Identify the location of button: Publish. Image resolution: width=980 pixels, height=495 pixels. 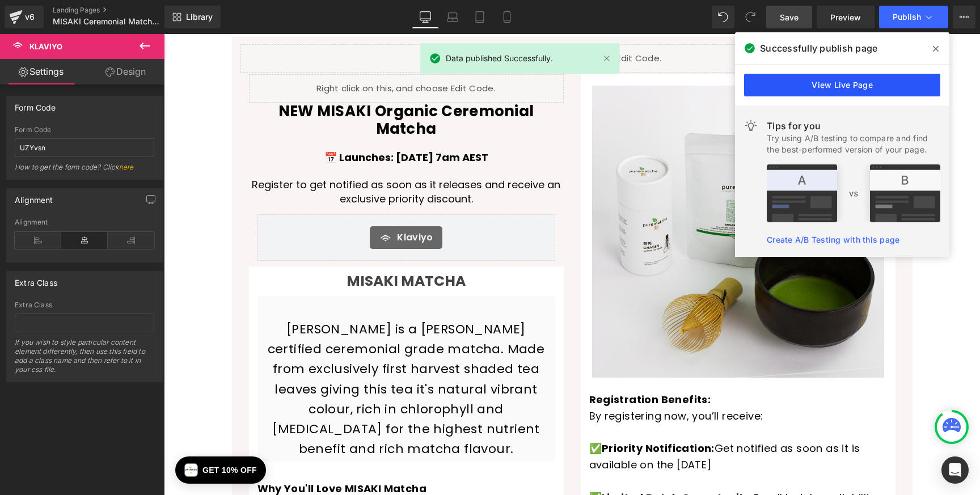
(914, 17).